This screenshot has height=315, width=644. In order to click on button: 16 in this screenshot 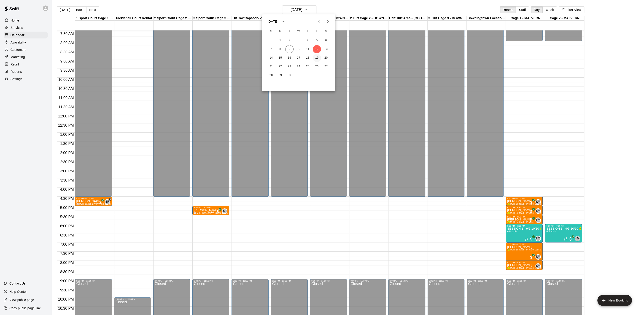, I will do `click(290, 58)`.